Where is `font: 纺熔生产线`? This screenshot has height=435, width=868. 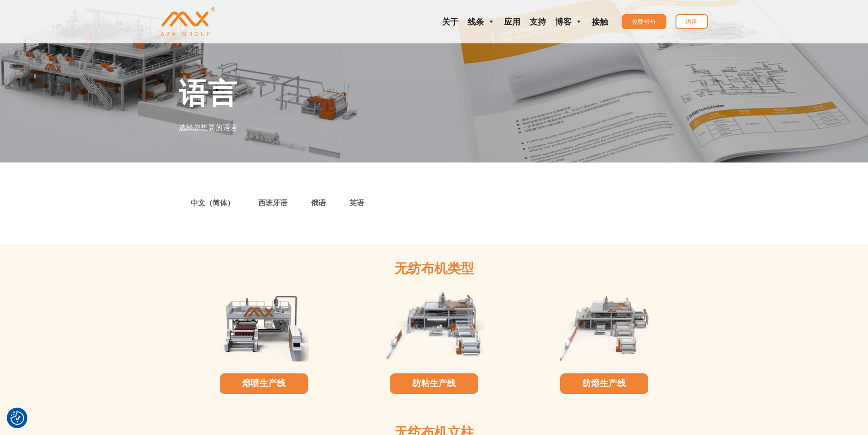
font: 纺熔生产线 is located at coordinates (604, 383).